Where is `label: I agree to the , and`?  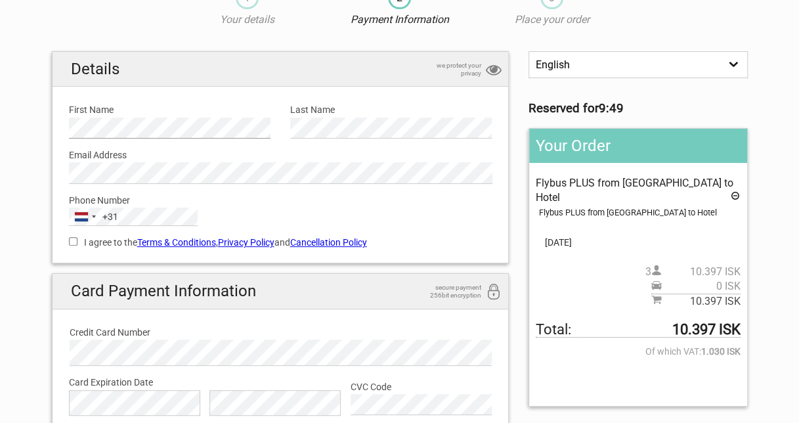 label: I agree to the , and is located at coordinates (280, 242).